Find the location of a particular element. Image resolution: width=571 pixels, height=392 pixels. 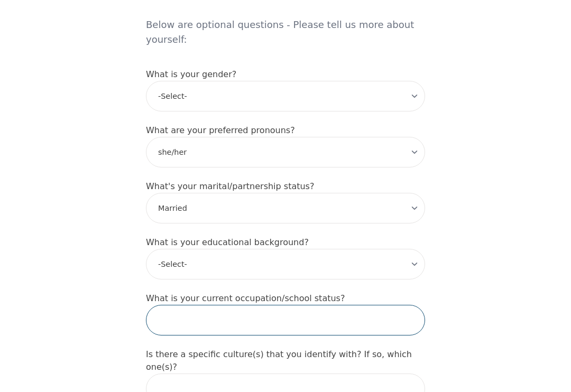

label: What is your educational background? is located at coordinates (227, 242).